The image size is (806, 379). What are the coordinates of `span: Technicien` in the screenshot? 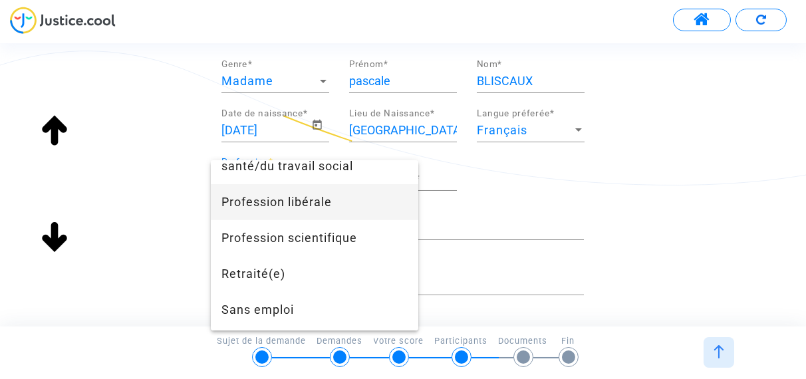 It's located at (314, 346).